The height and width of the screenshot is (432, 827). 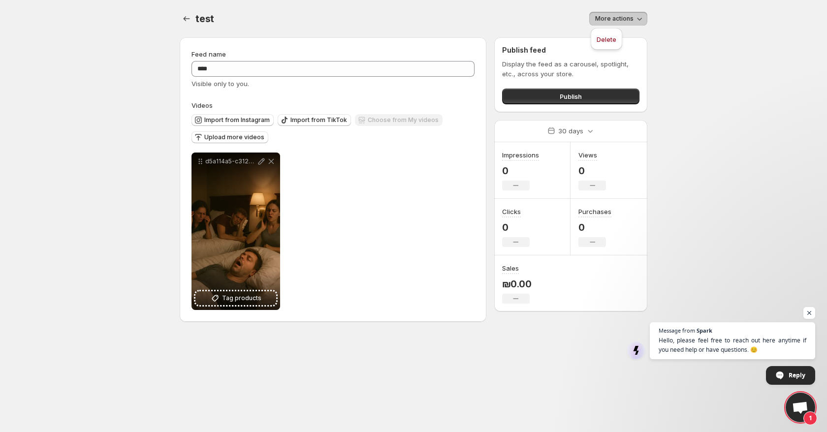 I want to click on span: Reply, so click(x=797, y=375).